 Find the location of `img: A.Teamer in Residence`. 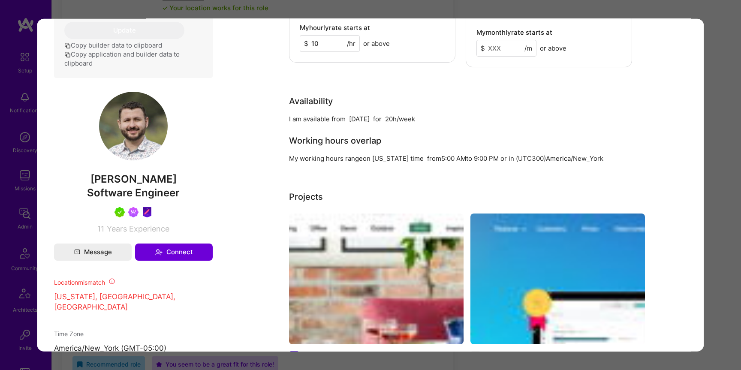

img: A.Teamer in Residence is located at coordinates (120, 212).